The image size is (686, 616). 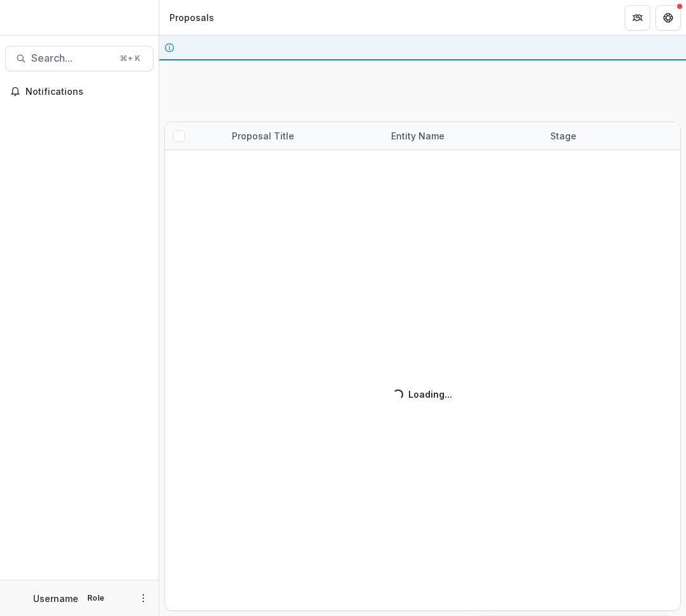 What do you see at coordinates (646, 576) in the screenshot?
I see `button: Open AI Assistant` at bounding box center [646, 576].